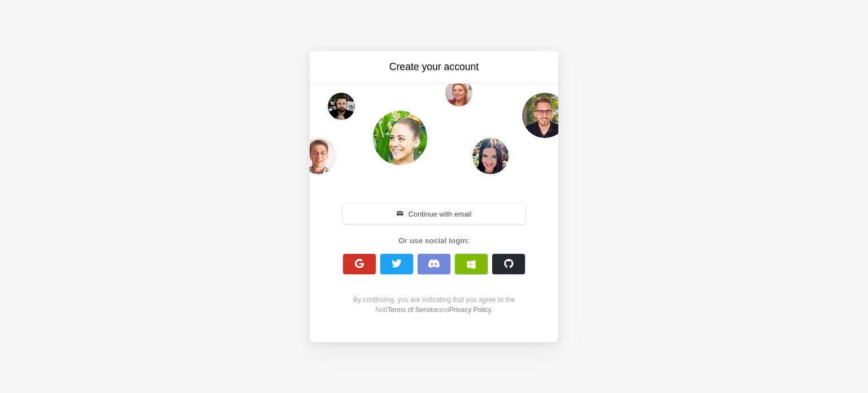 This screenshot has width=868, height=393. What do you see at coordinates (434, 214) in the screenshot?
I see `button: Continue with email` at bounding box center [434, 214].